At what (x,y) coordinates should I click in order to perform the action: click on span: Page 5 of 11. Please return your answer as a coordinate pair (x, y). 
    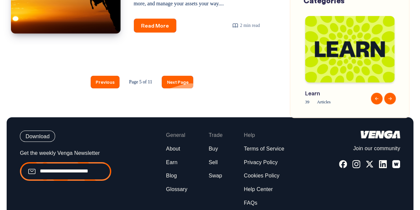
    Looking at the image, I should click on (141, 82).